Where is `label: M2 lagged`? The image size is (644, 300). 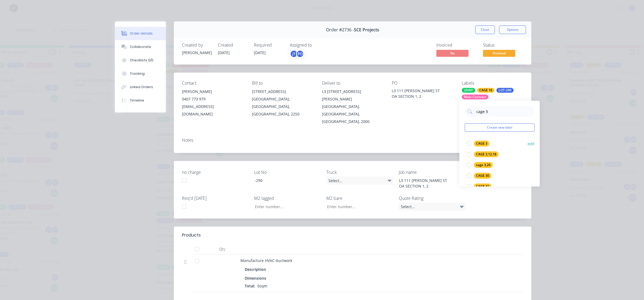
label: M2 lagged is located at coordinates (288, 198).